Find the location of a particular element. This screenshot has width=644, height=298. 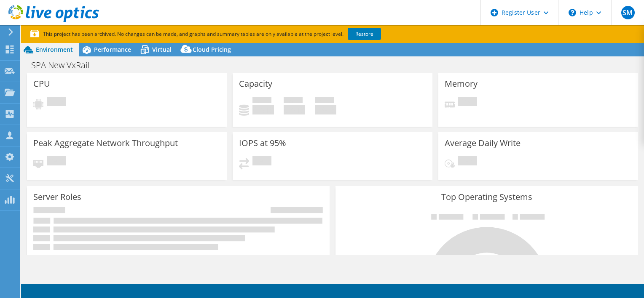

h3: CPU is located at coordinates (42, 84).